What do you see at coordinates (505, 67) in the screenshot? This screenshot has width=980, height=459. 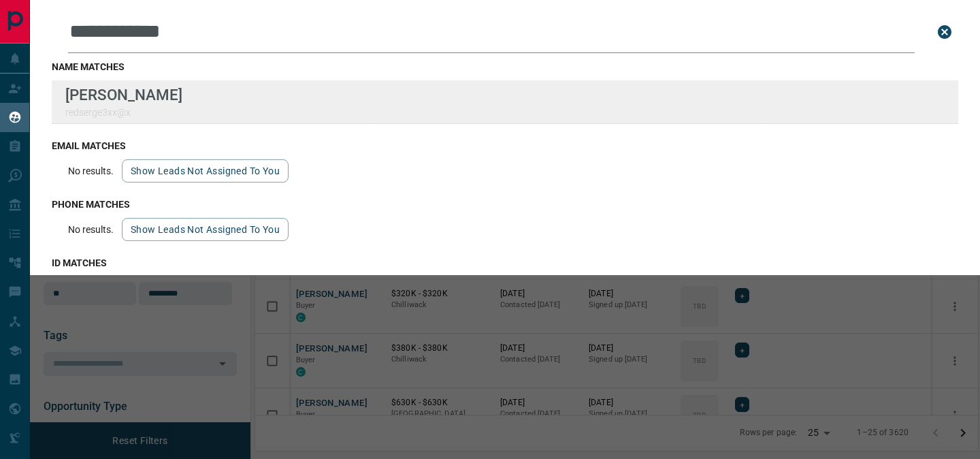 I see `h3: name matches` at bounding box center [505, 67].